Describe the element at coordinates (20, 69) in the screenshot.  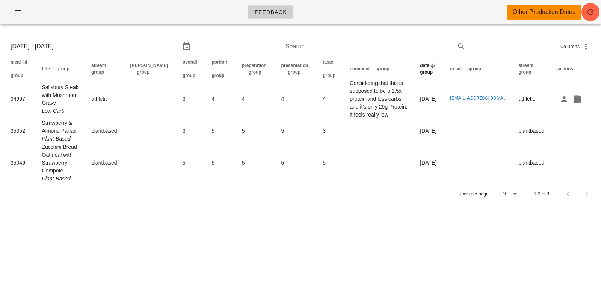
I see `th: meal_id: Not sorted. Activate to sort ascending.` at that location.